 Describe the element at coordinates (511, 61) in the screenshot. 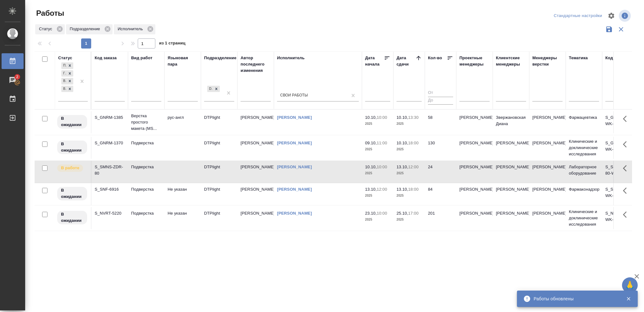

I see `div: Клиентские менеджеры` at that location.